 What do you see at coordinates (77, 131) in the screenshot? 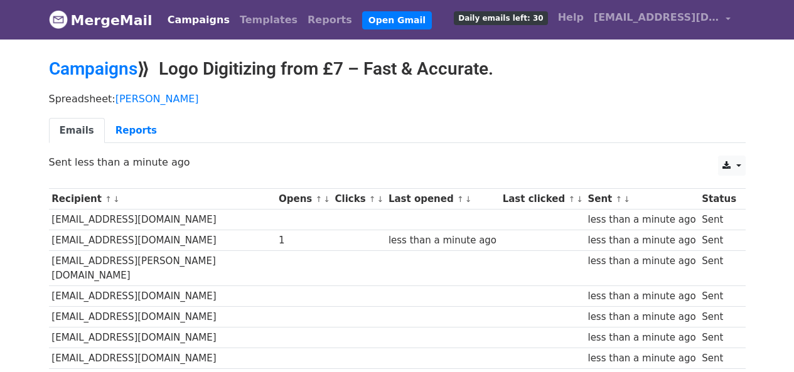
I see `a: Emails` at bounding box center [77, 131].